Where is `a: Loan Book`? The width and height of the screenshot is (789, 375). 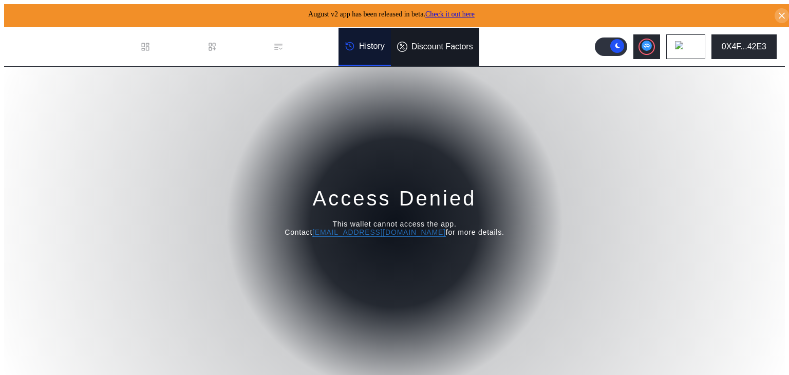 a: Loan Book is located at coordinates (234, 47).